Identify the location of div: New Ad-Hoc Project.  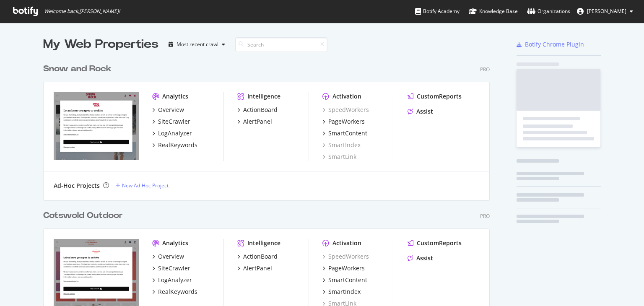
(145, 185).